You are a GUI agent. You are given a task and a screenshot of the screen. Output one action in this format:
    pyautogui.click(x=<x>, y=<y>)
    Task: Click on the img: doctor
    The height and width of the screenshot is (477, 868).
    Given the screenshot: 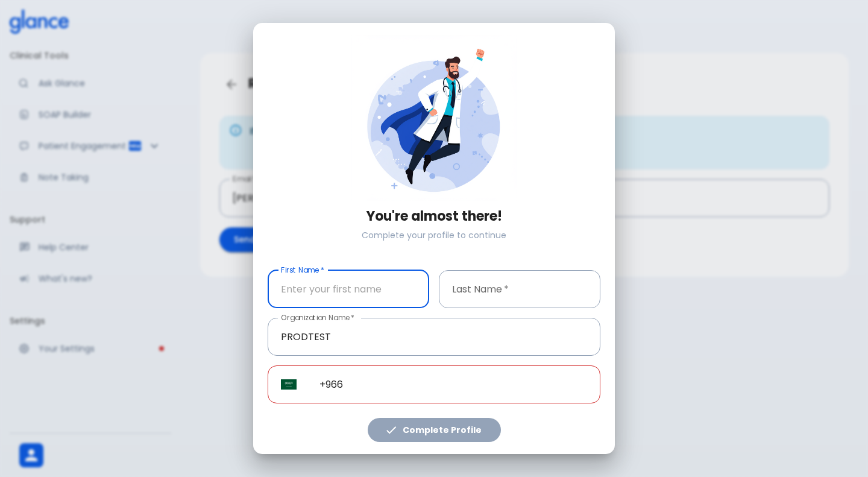 What is the action you would take?
    pyautogui.click(x=434, y=118)
    